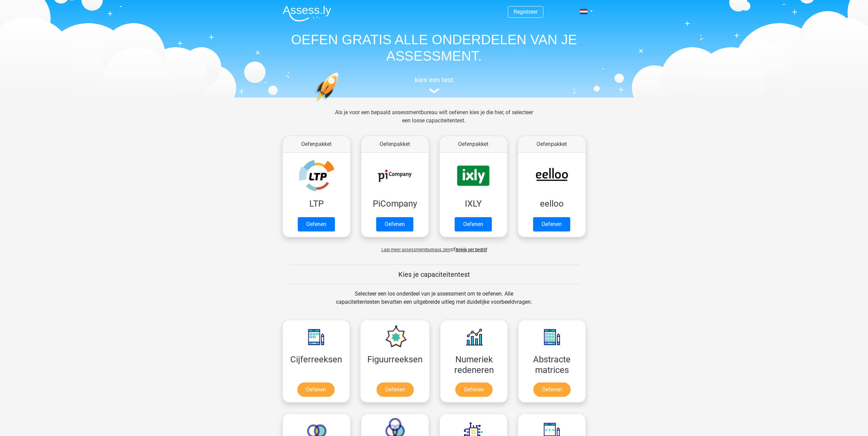 This screenshot has height=436, width=868. What do you see at coordinates (526, 12) in the screenshot?
I see `a: Registreer` at bounding box center [526, 12].